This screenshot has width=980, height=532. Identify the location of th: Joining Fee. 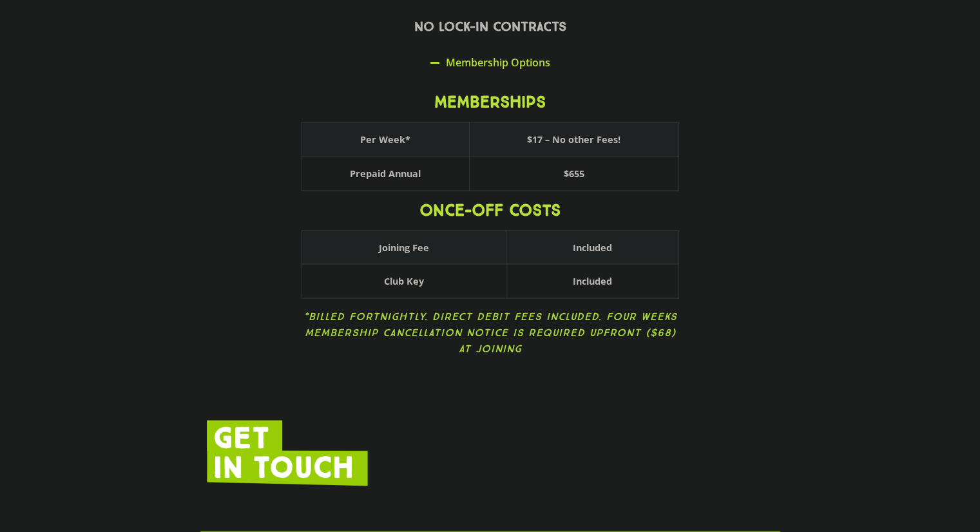
(403, 247).